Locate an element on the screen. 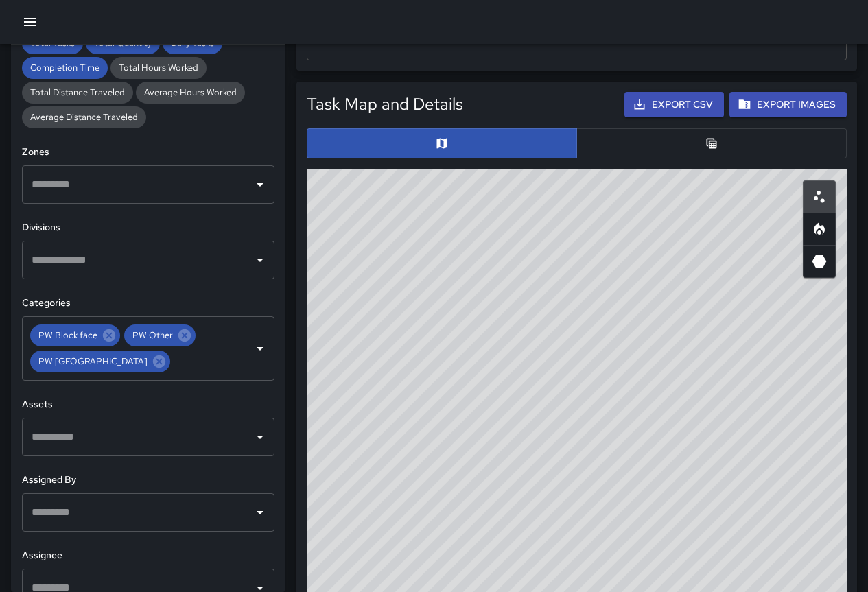  span: Total Hours Worked is located at coordinates (159, 67).